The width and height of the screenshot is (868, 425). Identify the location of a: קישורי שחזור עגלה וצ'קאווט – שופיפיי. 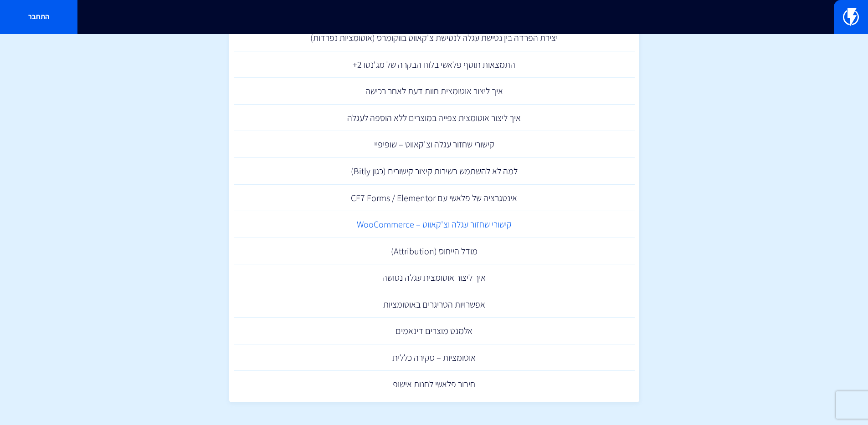
(434, 144).